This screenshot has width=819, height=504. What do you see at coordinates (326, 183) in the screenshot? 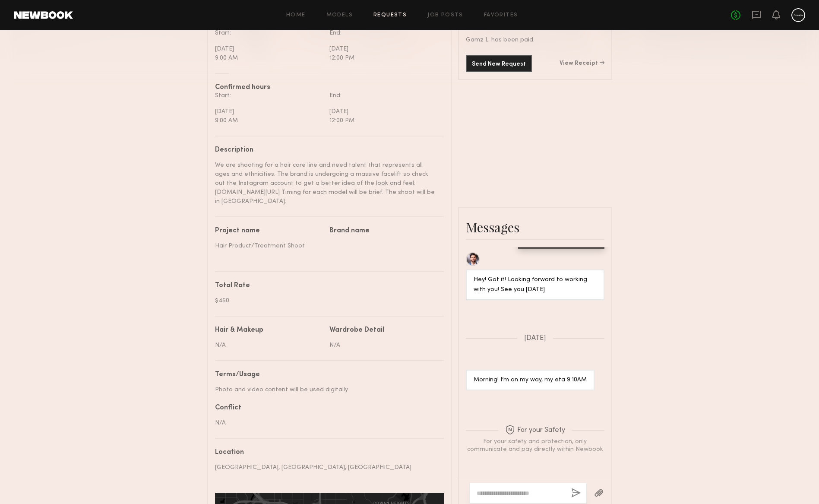
I see `div: We are shooting for a hair care line and need talent that represents all ages and ethnicities. Th...` at bounding box center [326, 183].